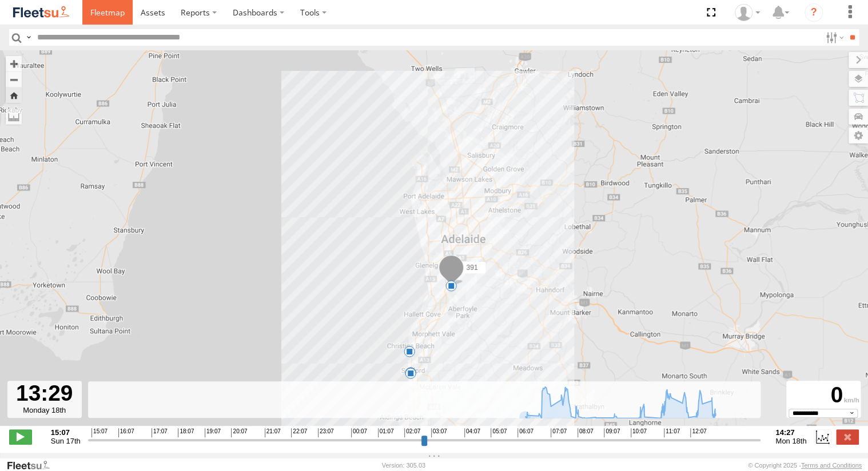  I want to click on span: 06:07, so click(526, 433).